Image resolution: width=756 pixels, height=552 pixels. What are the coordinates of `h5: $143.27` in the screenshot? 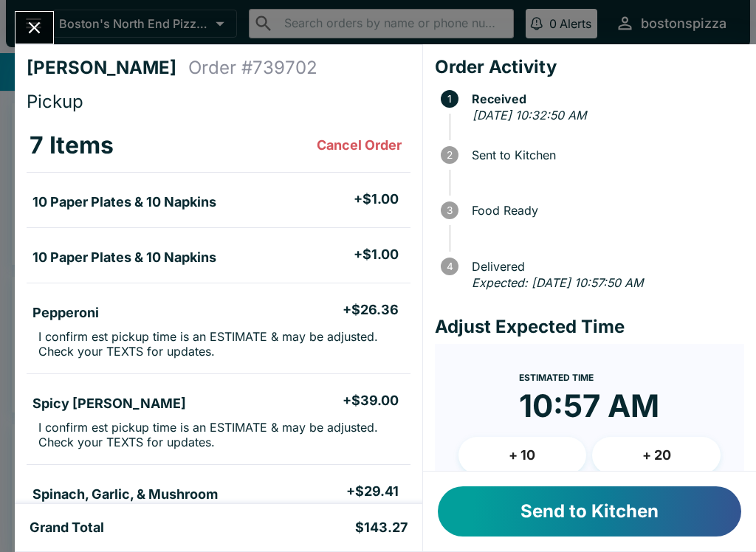 It's located at (381, 528).